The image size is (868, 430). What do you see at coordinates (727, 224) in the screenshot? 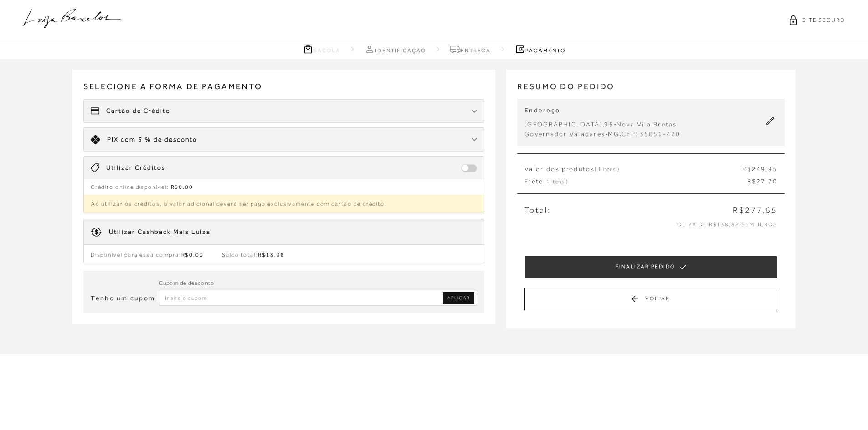
I see `span: ou 2x de R$138,82 sem juros` at bounding box center [727, 224].